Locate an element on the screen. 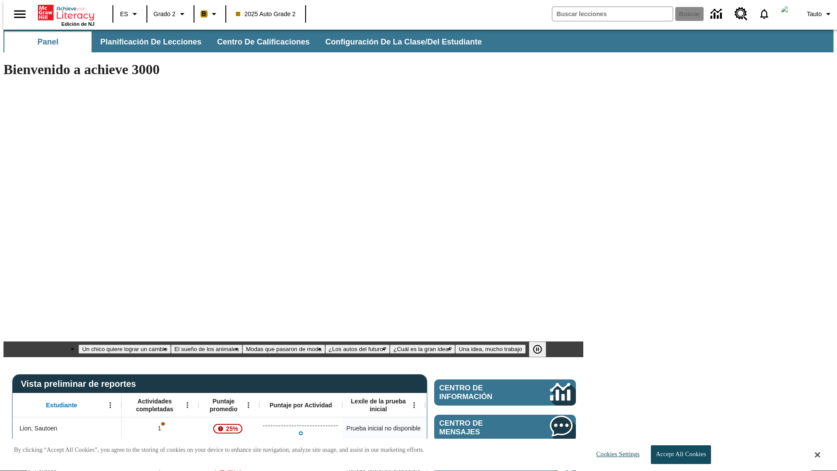 Image resolution: width=837 pixels, height=471 pixels. p: 1 is located at coordinates (160, 428).